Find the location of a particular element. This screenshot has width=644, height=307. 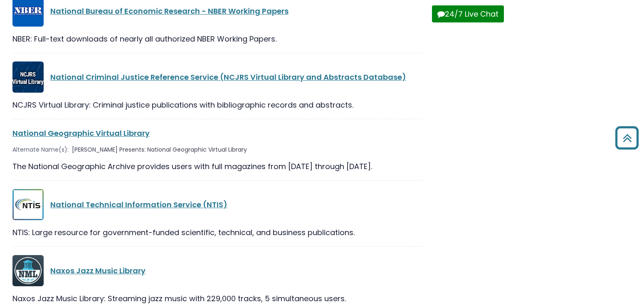

a: National Criminal Justice Reference Service (NCJRS Virtual Library and Abstracts Database) is located at coordinates (228, 77).